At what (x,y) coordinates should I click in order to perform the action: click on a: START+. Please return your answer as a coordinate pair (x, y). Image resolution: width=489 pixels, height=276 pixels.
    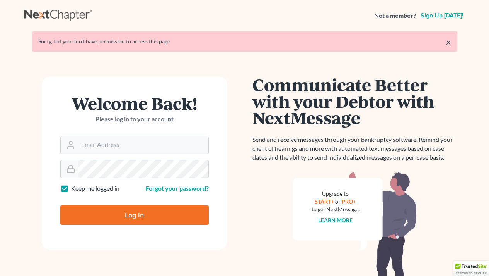
    Looking at the image, I should click on (325, 201).